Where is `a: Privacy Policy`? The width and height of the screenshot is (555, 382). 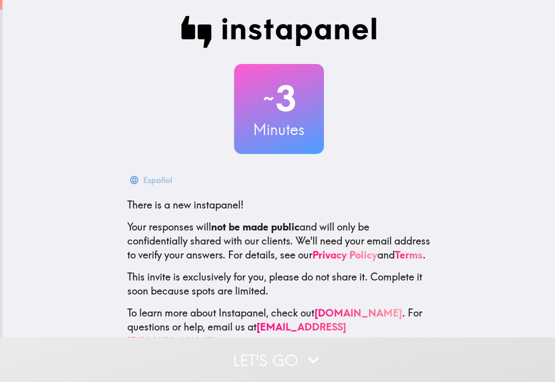
a: Privacy Policy is located at coordinates (345, 254).